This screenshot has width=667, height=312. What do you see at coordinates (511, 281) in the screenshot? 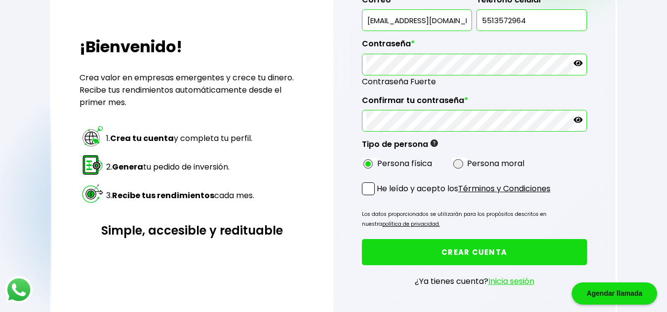
I see `a: Inicia sesión` at bounding box center [511, 281].